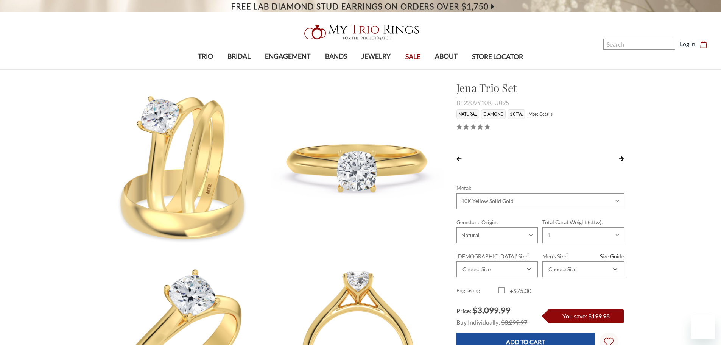 This screenshot has width=721, height=345. Describe the element at coordinates (540, 103) in the screenshot. I see `div: BT2209Y10K-U095` at that location.